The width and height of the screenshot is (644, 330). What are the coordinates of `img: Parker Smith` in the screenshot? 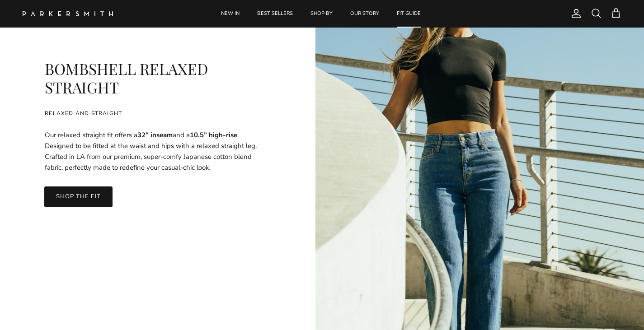 It's located at (68, 13).